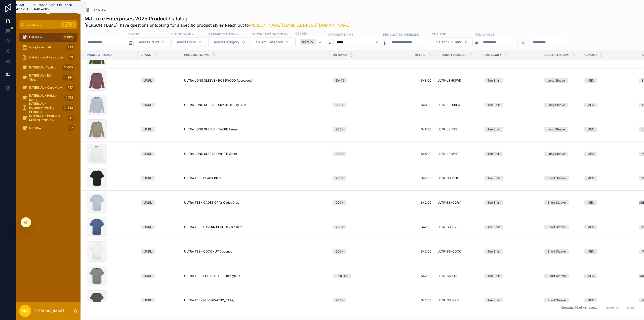 The width and height of the screenshot is (644, 320). What do you see at coordinates (48, 87) in the screenshot?
I see `a: INTERNAL - Card View757` at bounding box center [48, 87].